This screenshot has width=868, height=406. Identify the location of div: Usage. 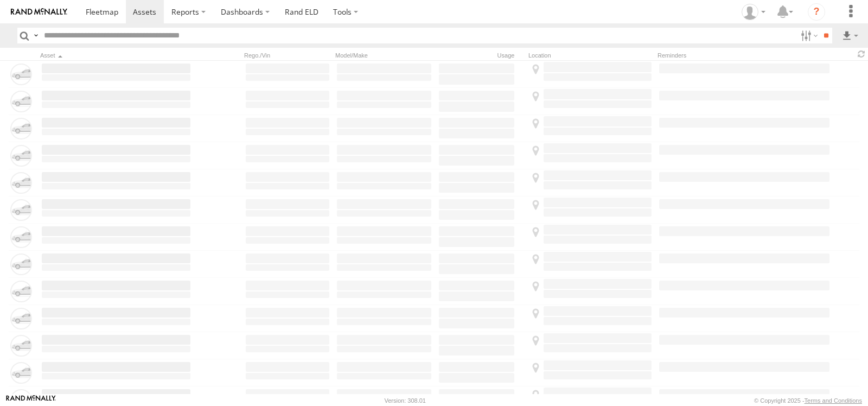
(480, 55).